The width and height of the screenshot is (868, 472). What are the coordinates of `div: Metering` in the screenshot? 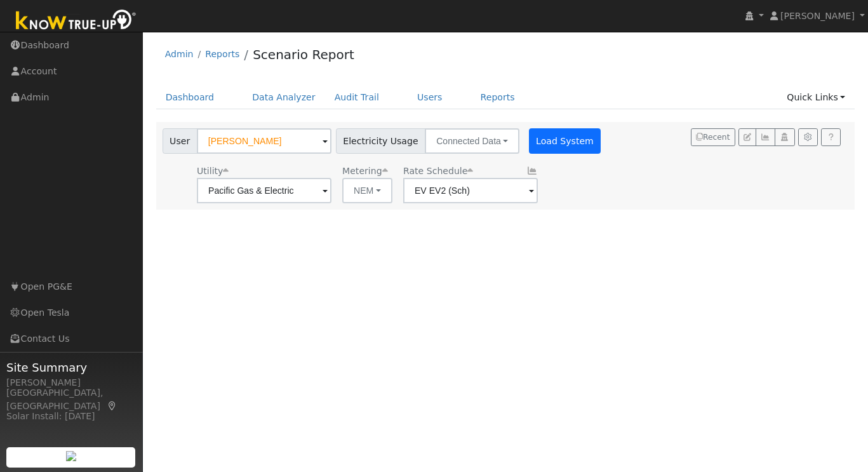 It's located at (367, 171).